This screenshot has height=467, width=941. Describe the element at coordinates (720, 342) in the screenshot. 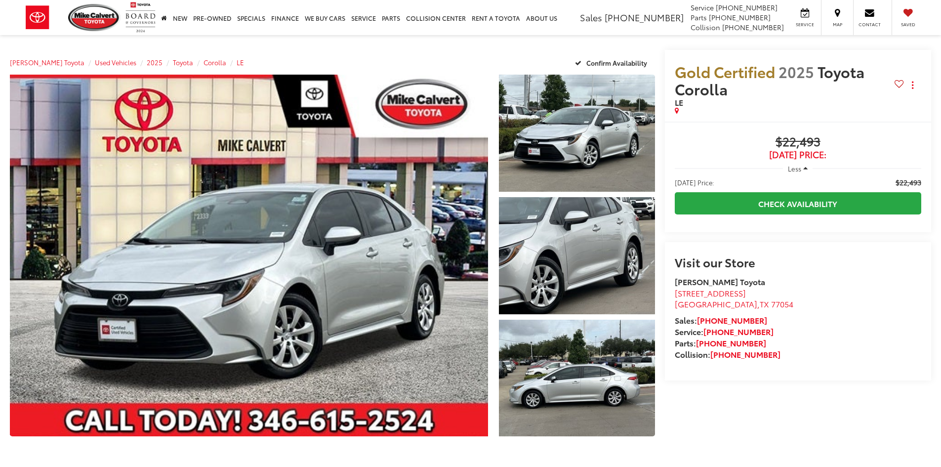

I see `strong: Parts:` at that location.